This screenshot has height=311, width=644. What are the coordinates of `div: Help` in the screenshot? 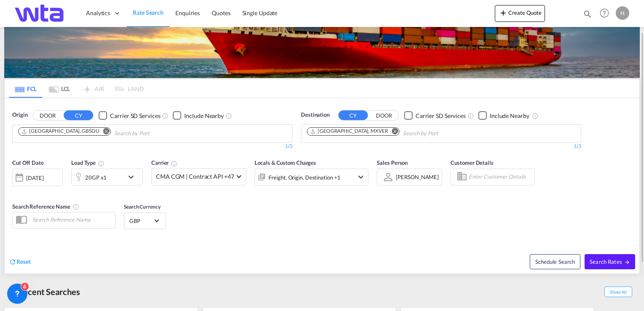 It's located at (606, 14).